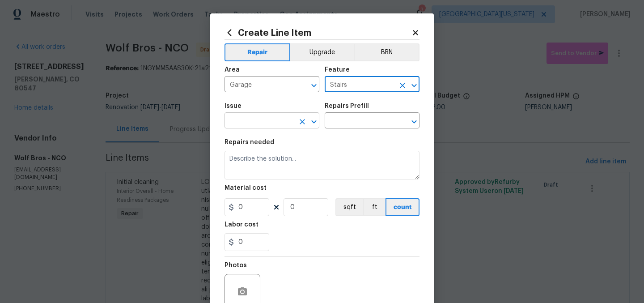 This screenshot has width=644, height=303. What do you see at coordinates (235, 265) in the screenshot?
I see `h5: Photos` at bounding box center [235, 265].